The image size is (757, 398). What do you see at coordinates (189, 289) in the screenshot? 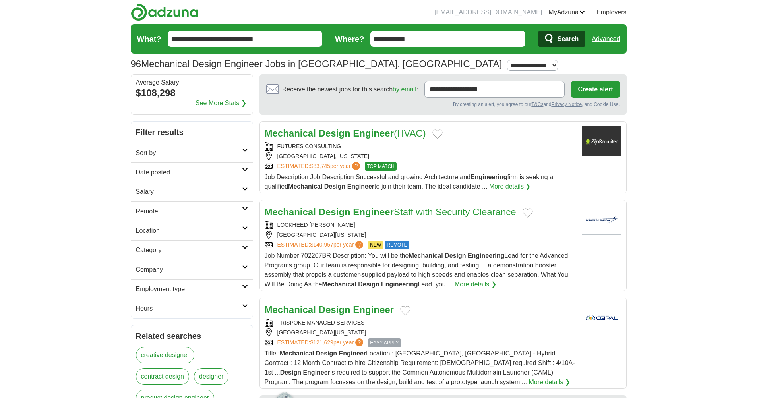
I see `h2: Employment type` at bounding box center [189, 289].